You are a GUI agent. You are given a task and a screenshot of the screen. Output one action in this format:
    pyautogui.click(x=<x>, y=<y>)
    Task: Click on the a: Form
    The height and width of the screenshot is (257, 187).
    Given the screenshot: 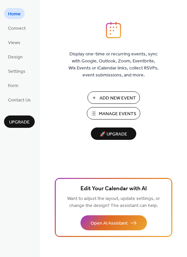 What is the action you would take?
    pyautogui.click(x=13, y=85)
    